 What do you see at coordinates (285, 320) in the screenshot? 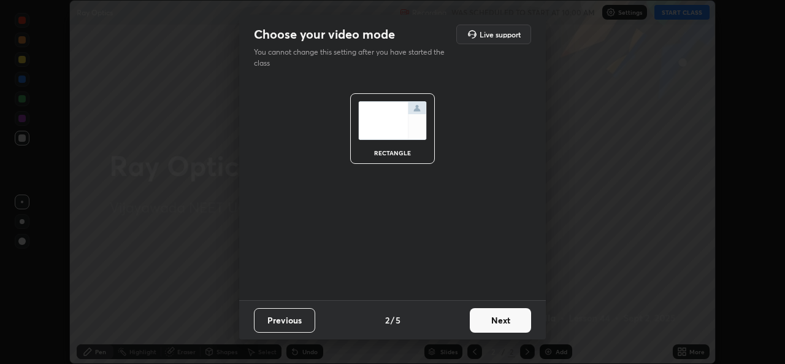
I see `button: Previous` at bounding box center [285, 320].